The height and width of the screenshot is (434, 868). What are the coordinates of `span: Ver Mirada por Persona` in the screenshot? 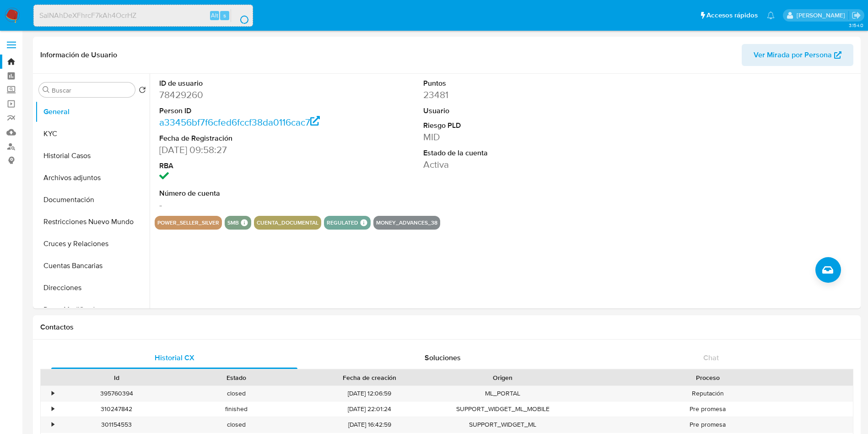 It's located at (793, 55).